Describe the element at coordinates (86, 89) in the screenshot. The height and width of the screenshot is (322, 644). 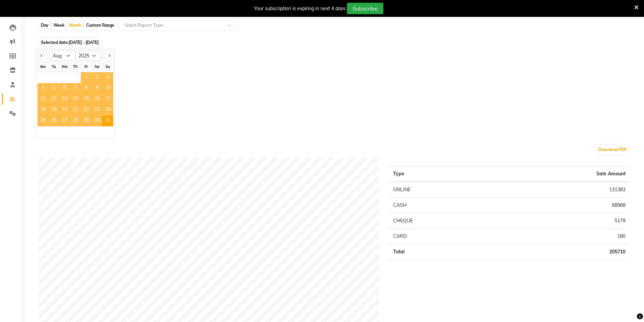
I see `span: 8` at that location.